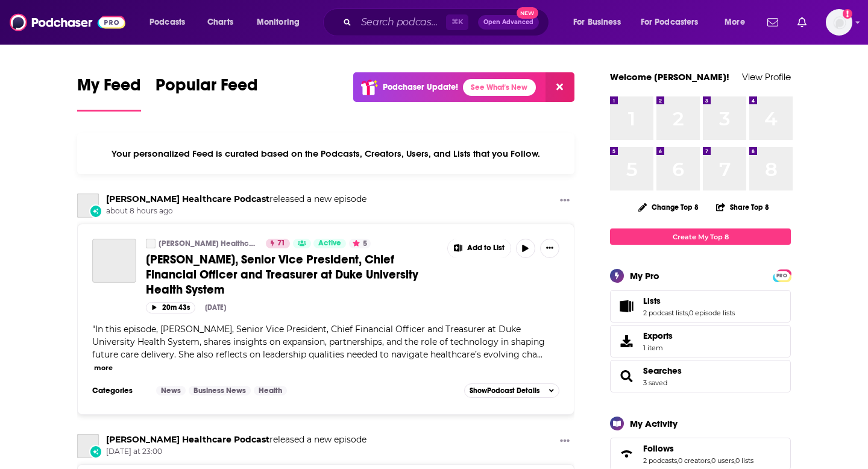  Describe the element at coordinates (67, 22) in the screenshot. I see `img: Podchaser - Follow, Share and Rate Podcasts` at that location.